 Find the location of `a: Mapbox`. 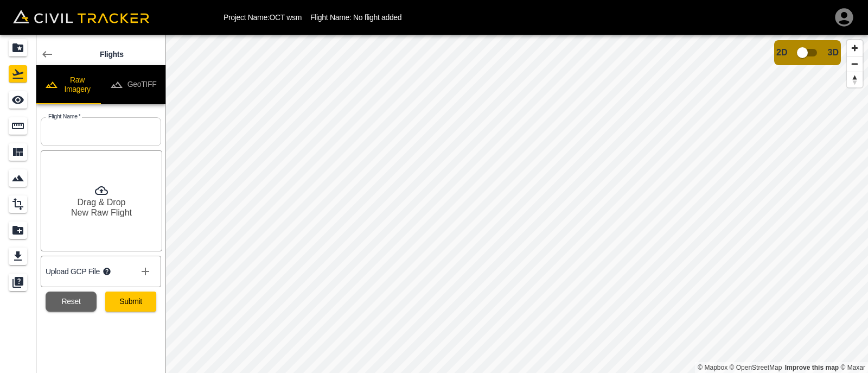

a: Mapbox is located at coordinates (712, 367).